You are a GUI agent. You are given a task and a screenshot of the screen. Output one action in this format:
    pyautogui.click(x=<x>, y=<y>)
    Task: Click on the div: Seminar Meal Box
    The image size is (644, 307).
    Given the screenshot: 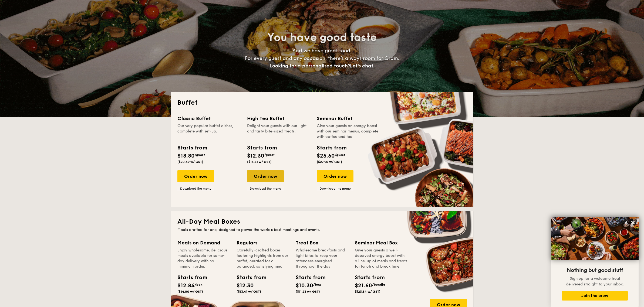 What is the action you would take?
    pyautogui.click(x=381, y=242)
    